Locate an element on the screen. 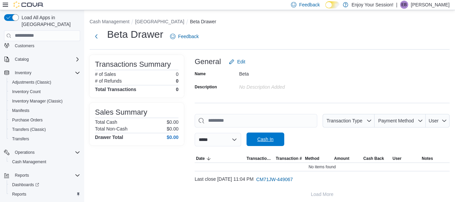 This screenshot has width=455, height=202. button: Cash In is located at coordinates (265, 139).